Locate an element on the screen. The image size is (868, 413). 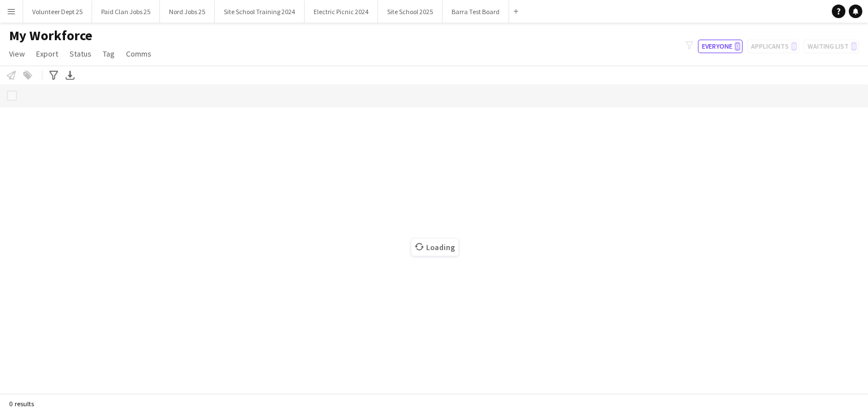
span: Status is located at coordinates (80, 54).